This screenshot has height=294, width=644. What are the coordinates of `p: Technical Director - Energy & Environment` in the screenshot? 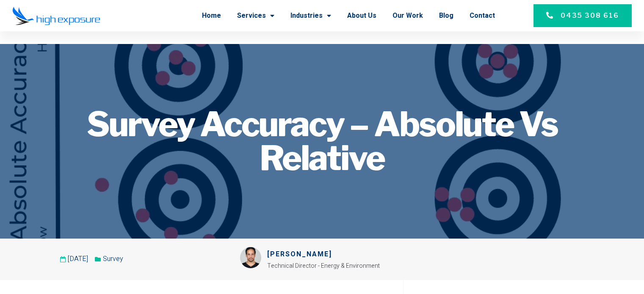 It's located at (330, 266).